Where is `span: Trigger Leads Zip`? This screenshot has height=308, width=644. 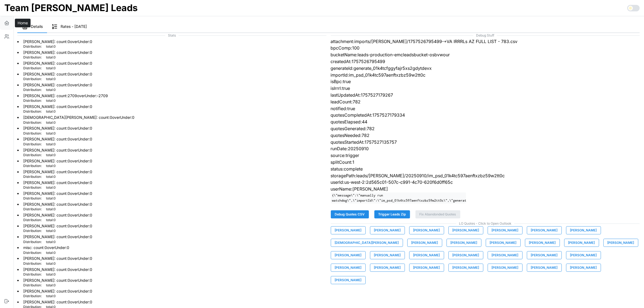
span: Trigger Leads Zip is located at coordinates (392, 215).